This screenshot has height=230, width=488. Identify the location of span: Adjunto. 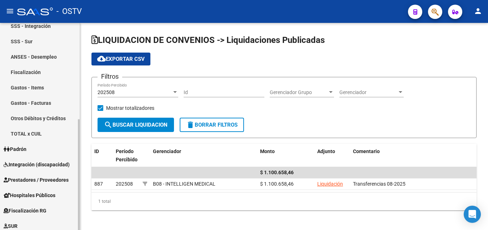
(326, 151).